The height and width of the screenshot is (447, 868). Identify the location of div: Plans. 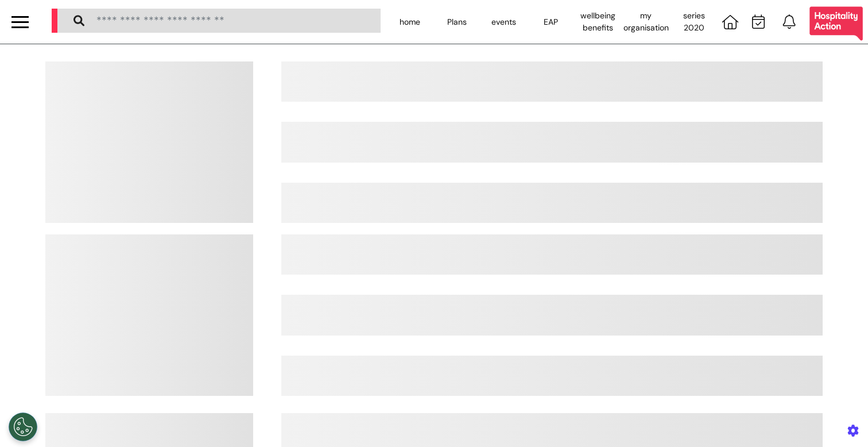
(457, 22).